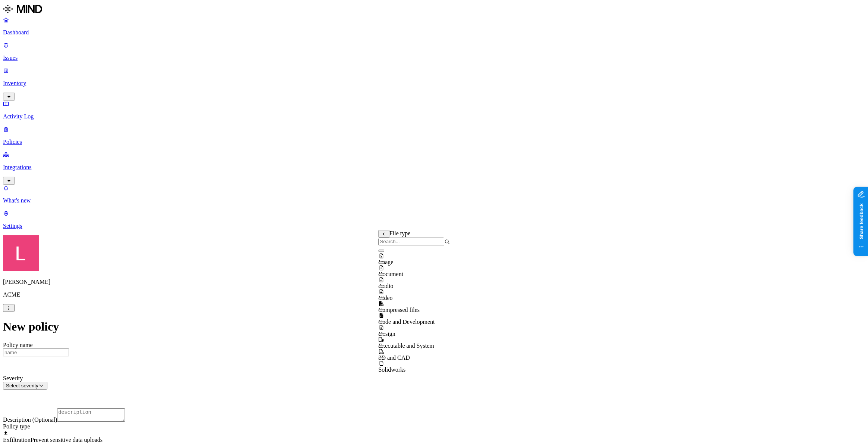  I want to click on a: Inventory, so click(434, 83).